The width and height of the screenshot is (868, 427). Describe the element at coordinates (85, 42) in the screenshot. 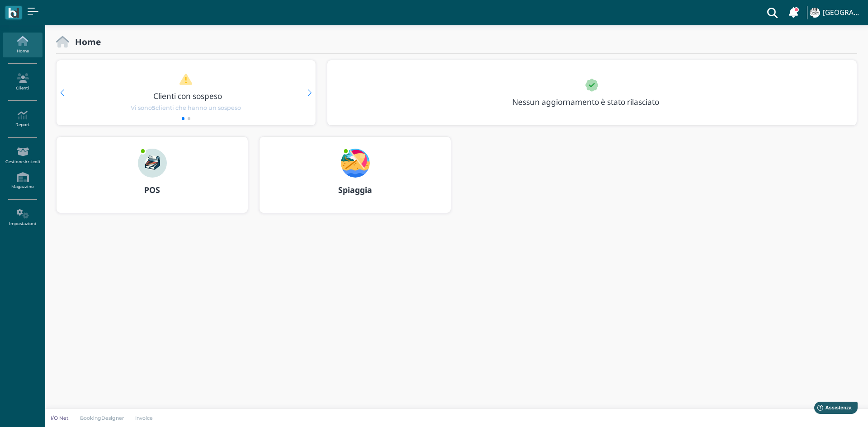

I see `h2: Home` at that location.